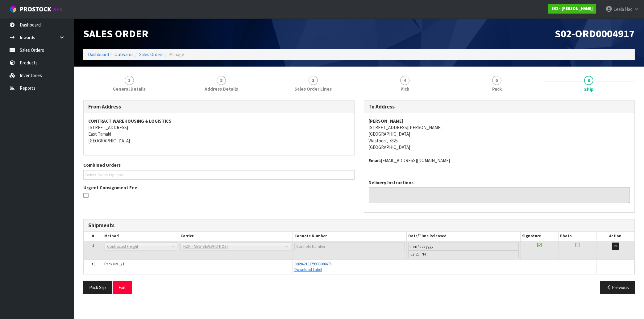 The height and width of the screenshot is (319, 644). What do you see at coordinates (98, 287) in the screenshot?
I see `button: Pack Slip` at bounding box center [98, 287].